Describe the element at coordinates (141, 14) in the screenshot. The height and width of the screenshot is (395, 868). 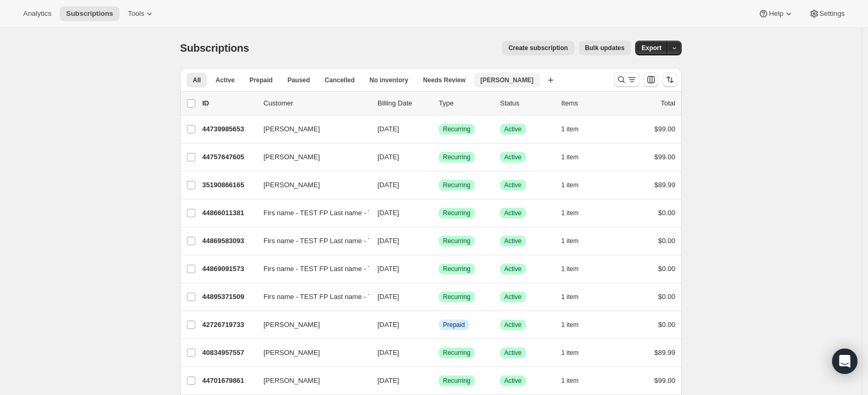
I see `button: Tools` at that location.